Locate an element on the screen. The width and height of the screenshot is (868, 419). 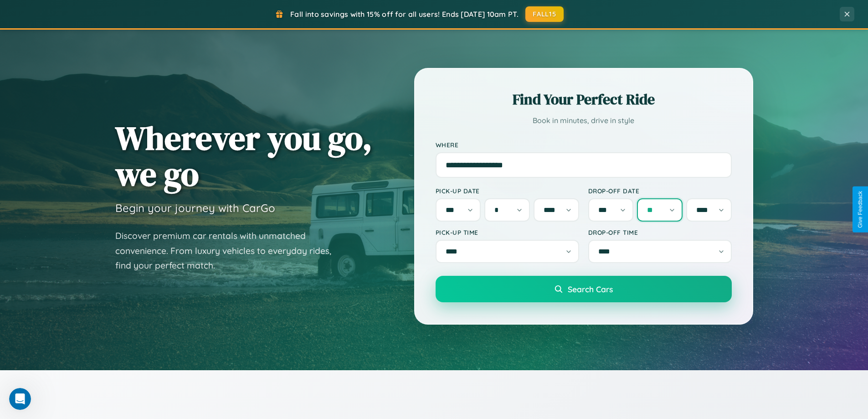
label: Pick-up Date is located at coordinates (507, 191).